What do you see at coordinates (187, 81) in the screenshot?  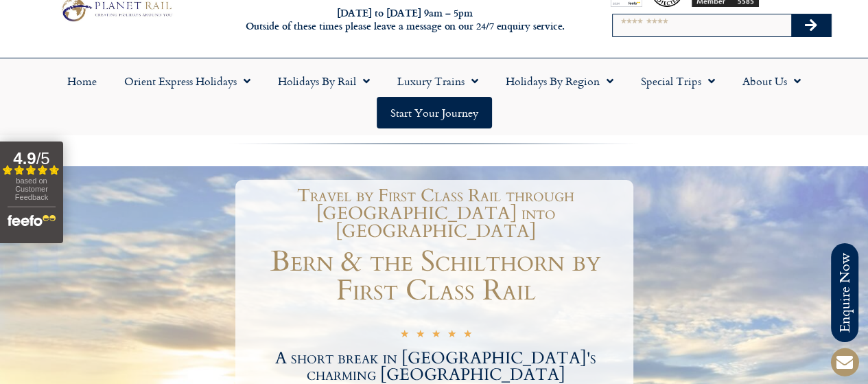 I see `a: Orient Express Holidays` at bounding box center [187, 81].